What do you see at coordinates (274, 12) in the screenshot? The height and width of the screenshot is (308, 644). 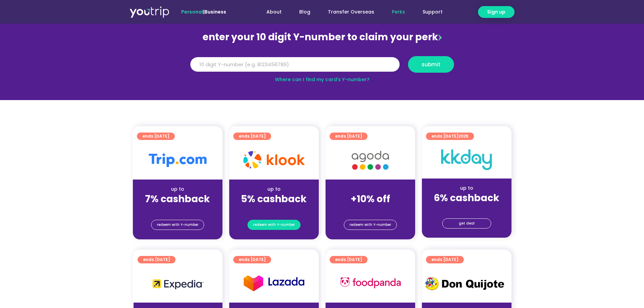 I see `a: About` at bounding box center [274, 12].